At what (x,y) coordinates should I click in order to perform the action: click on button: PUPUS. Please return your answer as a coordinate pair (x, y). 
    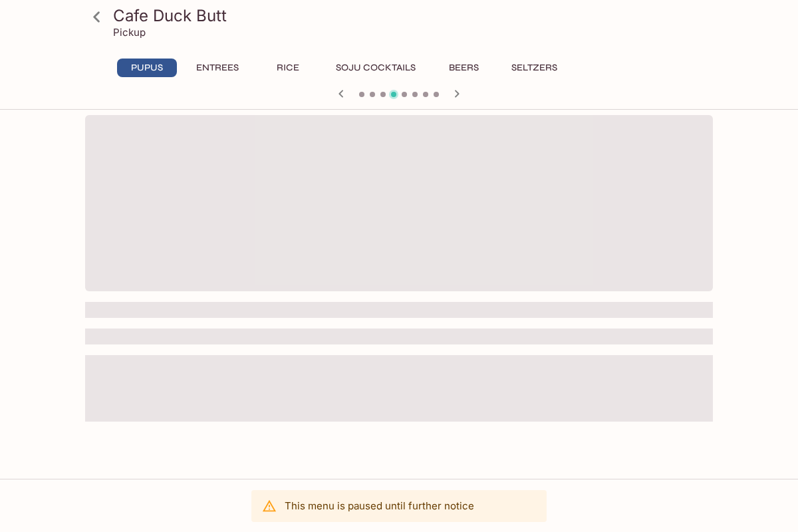
    Looking at the image, I should click on (147, 68).